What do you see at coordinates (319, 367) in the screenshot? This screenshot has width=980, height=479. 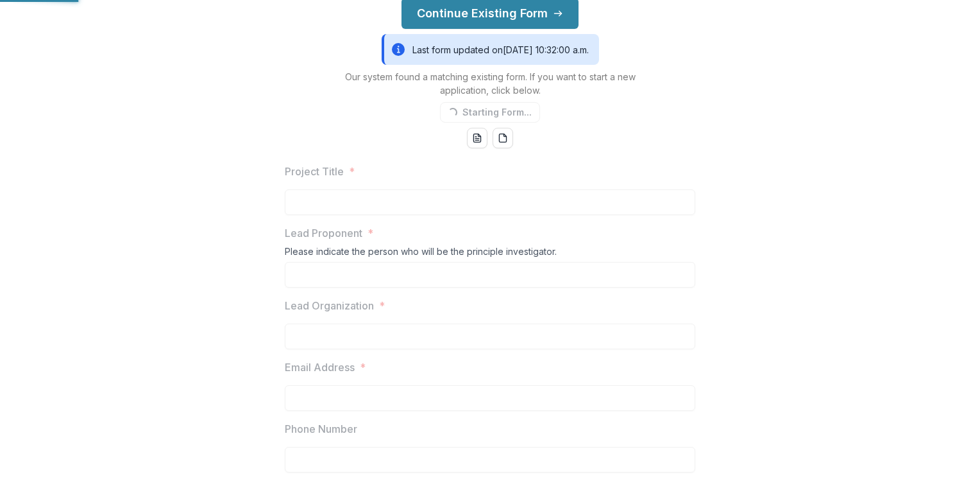 I see `p: Email Address` at bounding box center [319, 367].